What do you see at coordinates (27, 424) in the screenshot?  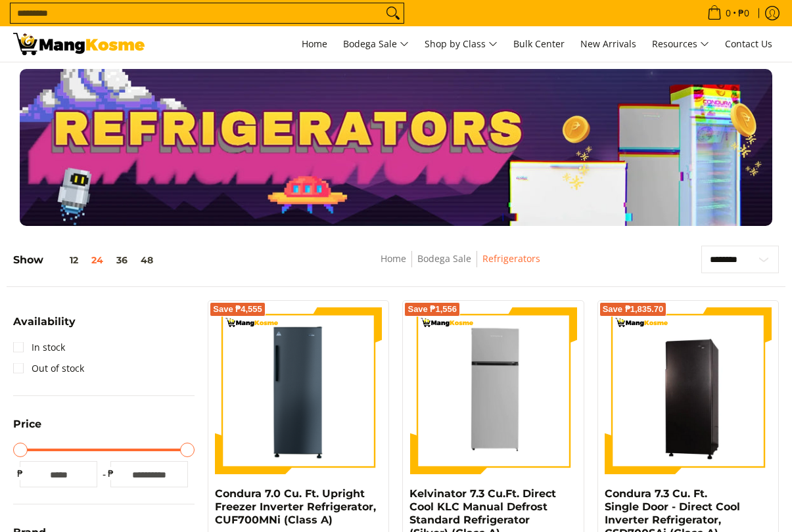 I see `span: Price` at bounding box center [27, 424].